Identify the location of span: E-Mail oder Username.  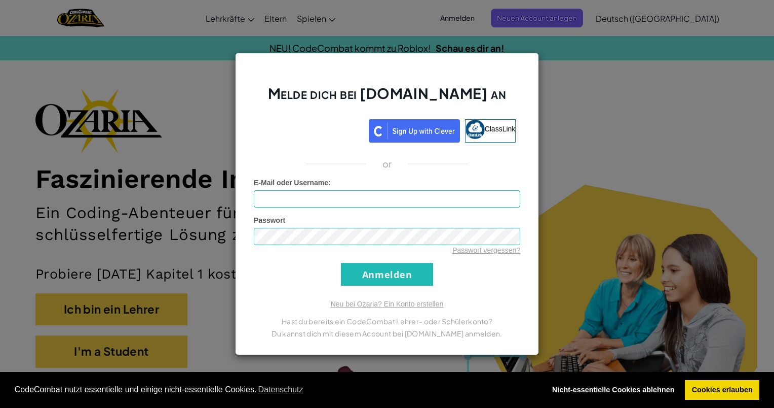
(291, 182).